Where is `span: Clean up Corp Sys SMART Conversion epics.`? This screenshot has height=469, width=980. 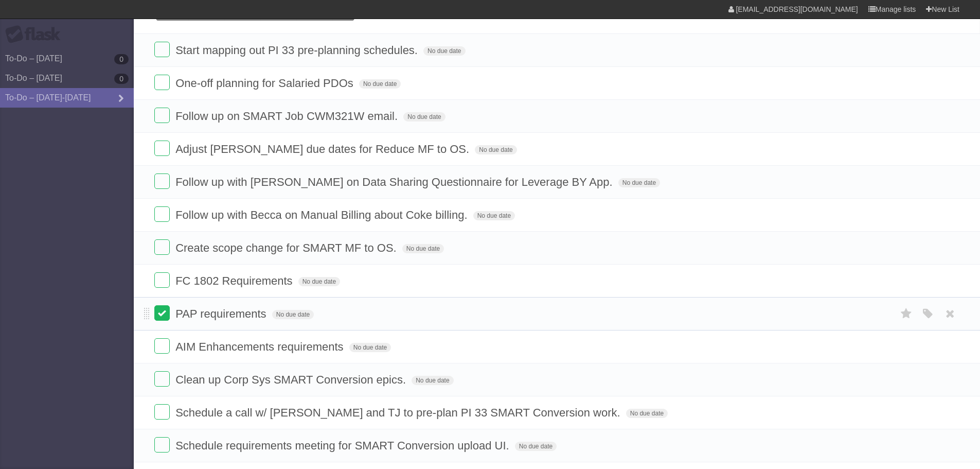 span: Clean up Corp Sys SMART Conversion epics. is located at coordinates (292, 379).